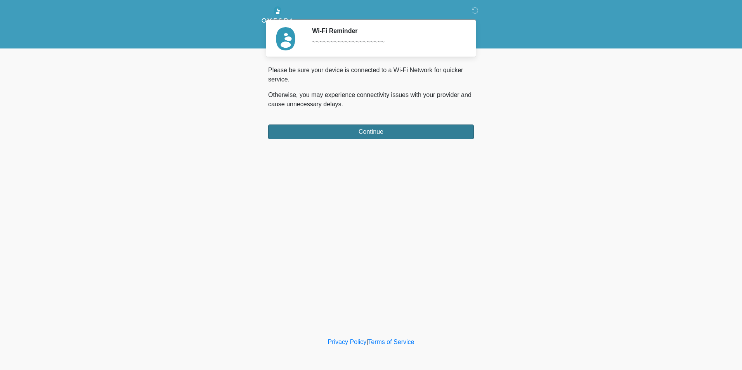 The image size is (742, 370). I want to click on p: Otherwise, you may experience connectivity issues with your provider and cause unnecessary delays, so click(371, 100).